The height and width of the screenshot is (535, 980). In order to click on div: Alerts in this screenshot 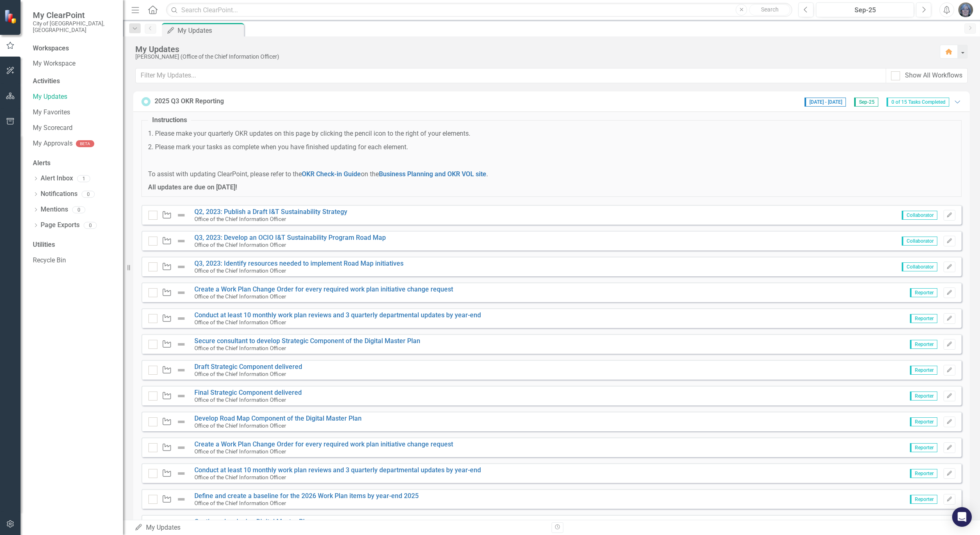, I will do `click(74, 163)`.